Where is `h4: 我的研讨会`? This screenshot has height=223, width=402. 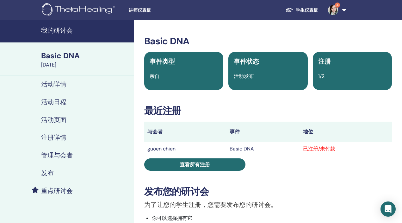 h4: 我的研讨会 is located at coordinates (86, 30).